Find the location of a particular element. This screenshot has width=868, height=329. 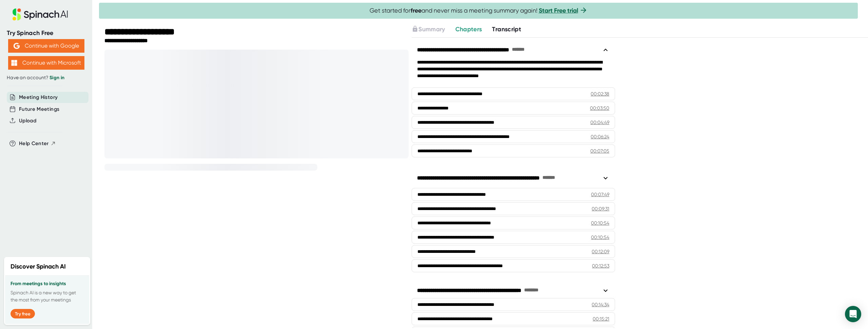

div: Open Intercom Messenger is located at coordinates (853, 314).